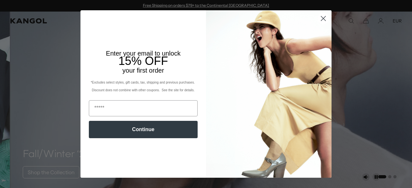  I want to click on input: Email, so click(143, 108).